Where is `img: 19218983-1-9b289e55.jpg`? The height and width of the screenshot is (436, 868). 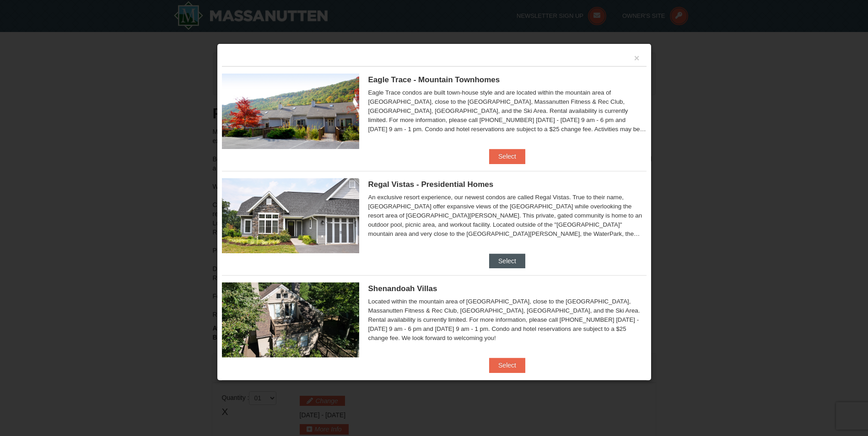
img: 19218983-1-9b289e55.jpg is located at coordinates (290, 111).